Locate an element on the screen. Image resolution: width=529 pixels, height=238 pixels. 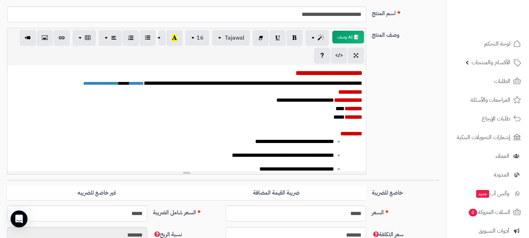
button: 16 is located at coordinates (198, 38).